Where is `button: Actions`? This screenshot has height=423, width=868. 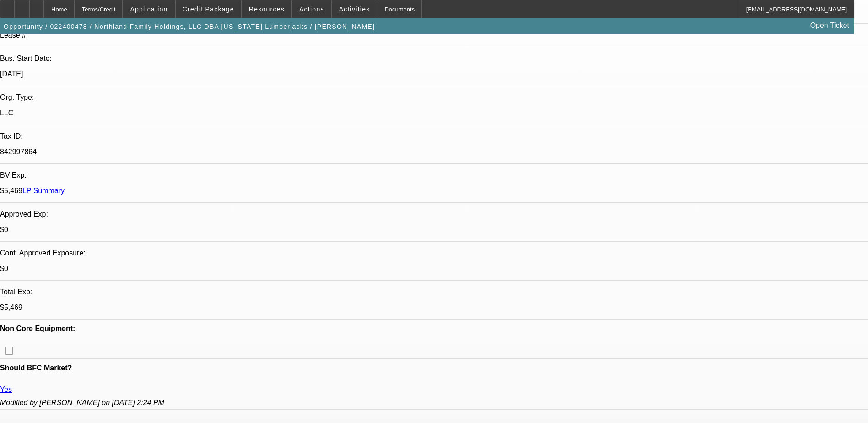
button: Actions is located at coordinates (312, 9).